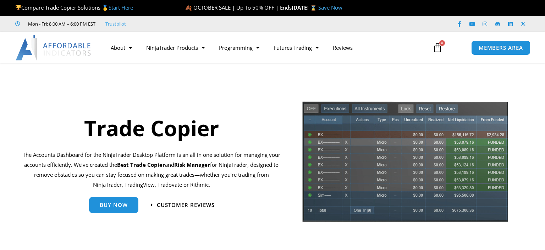  What do you see at coordinates (141, 164) in the screenshot?
I see `b: Best Trade Copier` at bounding box center [141, 164].